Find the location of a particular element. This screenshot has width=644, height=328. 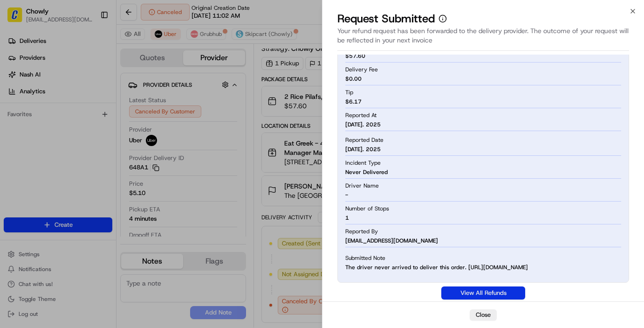

span: Knowledge Base is located at coordinates (45, 140).